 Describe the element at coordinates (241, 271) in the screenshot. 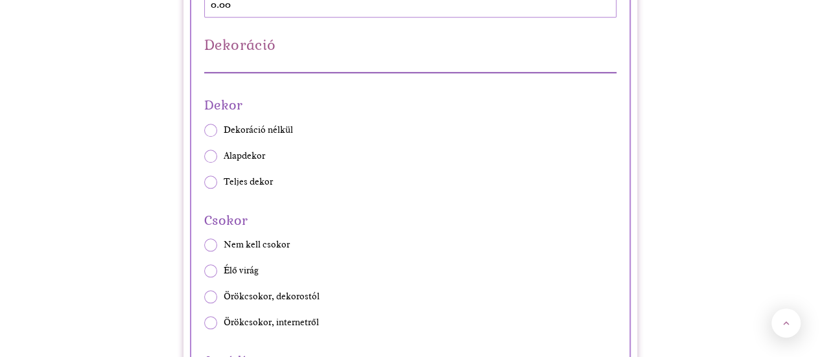

I see `span: Élő virág` at that location.